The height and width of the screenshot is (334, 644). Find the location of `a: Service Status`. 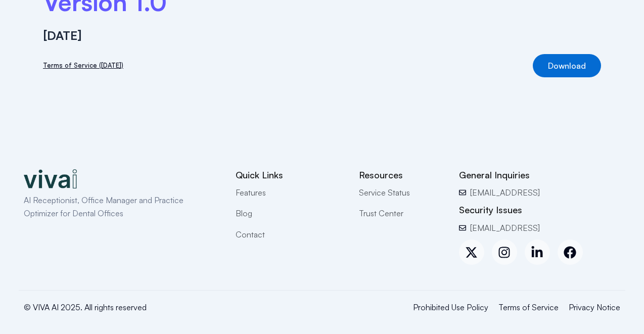

a: Service Status is located at coordinates (401, 193).